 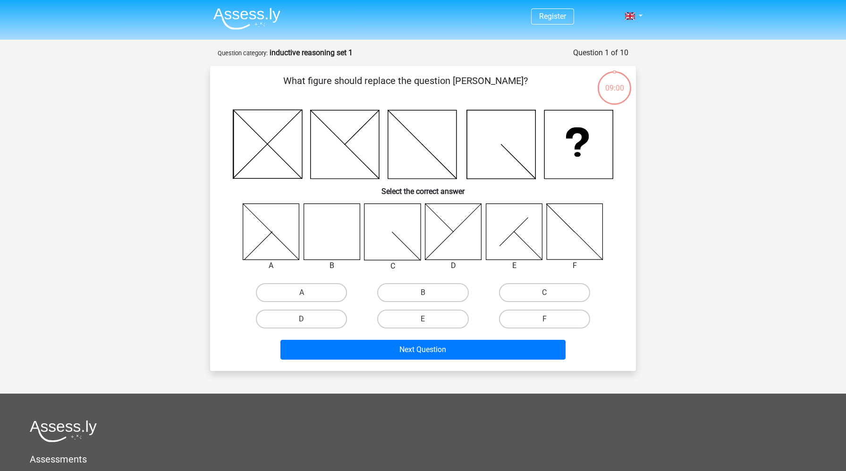 What do you see at coordinates (615, 82) in the screenshot?
I see `div: 09:00` at bounding box center [615, 82].